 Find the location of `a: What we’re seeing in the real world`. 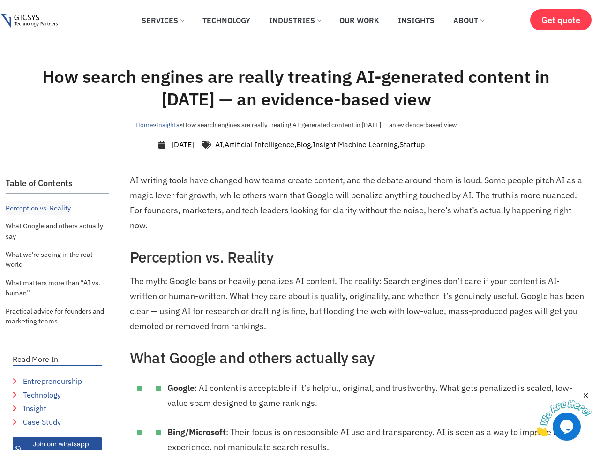

a: What we’re seeing in the real world is located at coordinates (57, 259).